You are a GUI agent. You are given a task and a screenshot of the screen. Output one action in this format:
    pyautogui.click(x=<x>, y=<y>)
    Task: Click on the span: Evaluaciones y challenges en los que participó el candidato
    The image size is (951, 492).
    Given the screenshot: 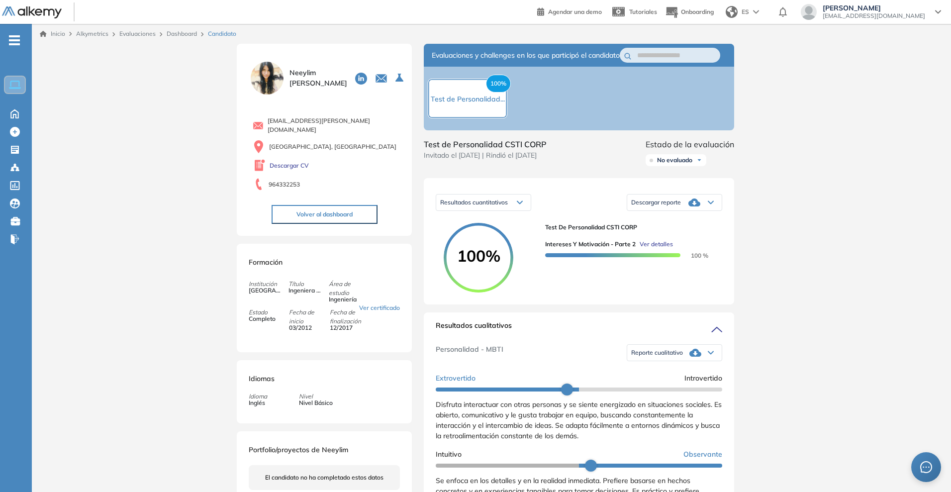 What is the action you would take?
    pyautogui.click(x=526, y=55)
    